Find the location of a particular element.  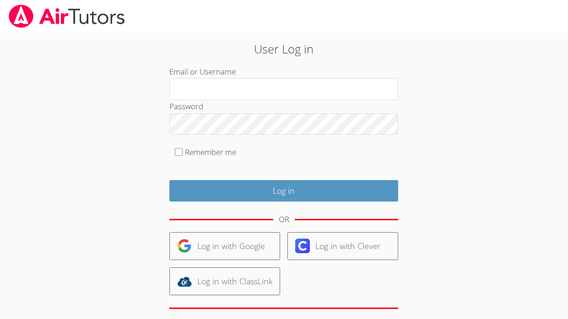

h2: User Log in is located at coordinates (284, 49).